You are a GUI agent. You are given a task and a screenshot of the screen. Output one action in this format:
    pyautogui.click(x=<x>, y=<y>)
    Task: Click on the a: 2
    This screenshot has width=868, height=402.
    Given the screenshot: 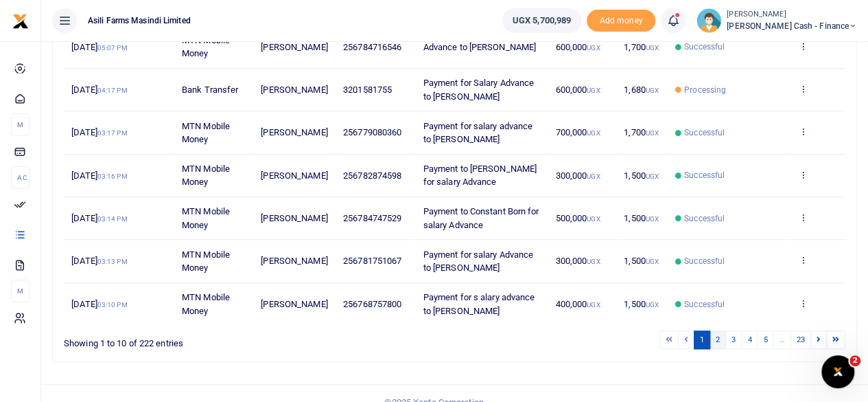 What is the action you would take?
    pyautogui.click(x=718, y=339)
    